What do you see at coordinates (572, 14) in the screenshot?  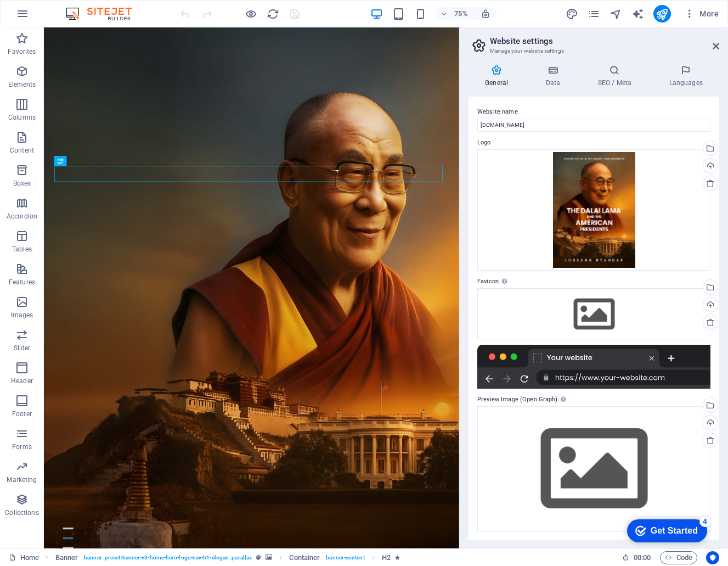 I see `i: Design (Ctrl+Alt+Y)` at bounding box center [572, 14].